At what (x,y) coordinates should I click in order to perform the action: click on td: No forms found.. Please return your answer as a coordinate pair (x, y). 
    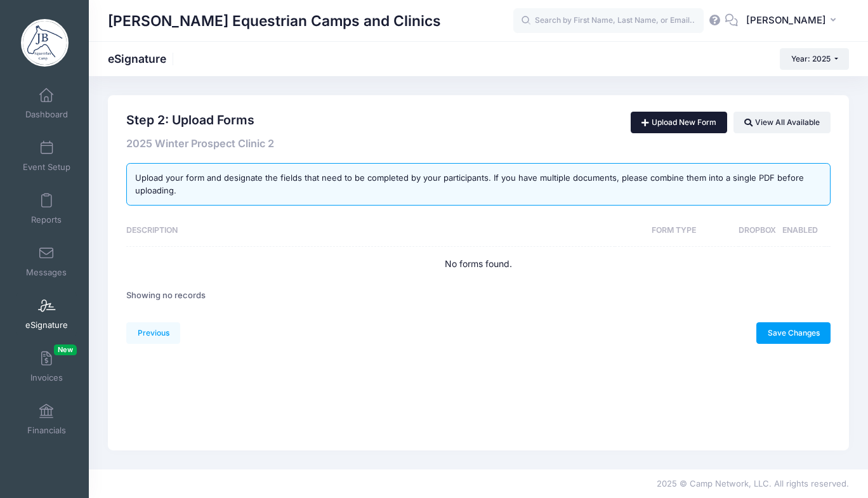
    Looking at the image, I should click on (479, 263).